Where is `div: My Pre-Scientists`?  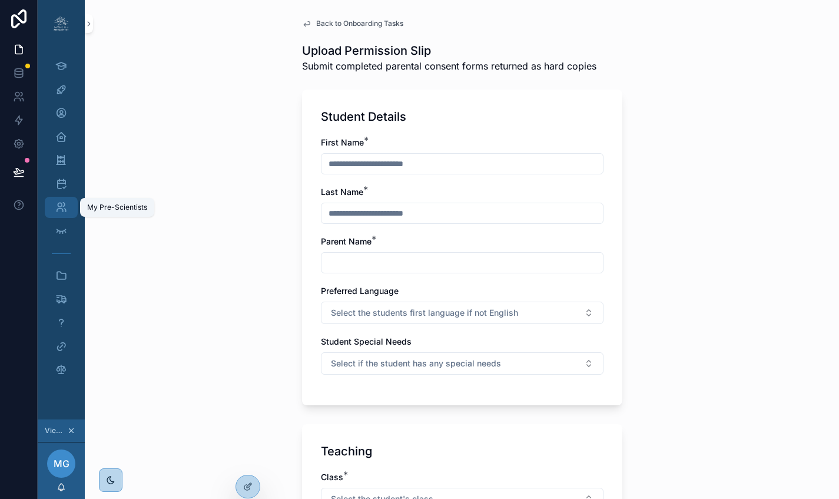 div: My Pre-Scientists is located at coordinates (117, 207).